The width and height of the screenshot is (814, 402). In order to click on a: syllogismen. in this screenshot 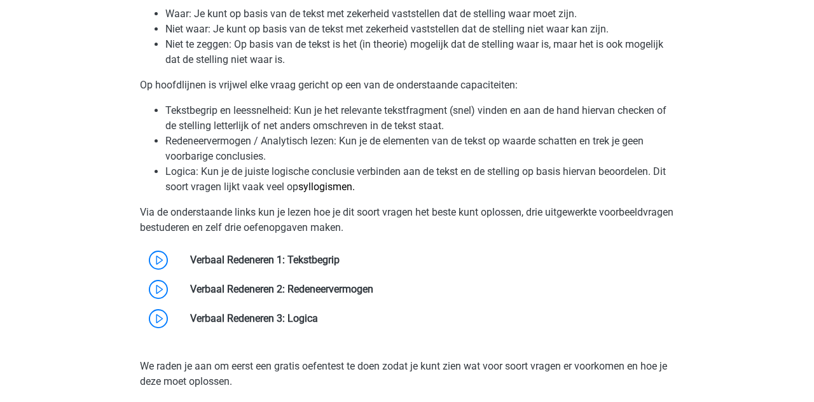, I will do `click(326, 186)`.